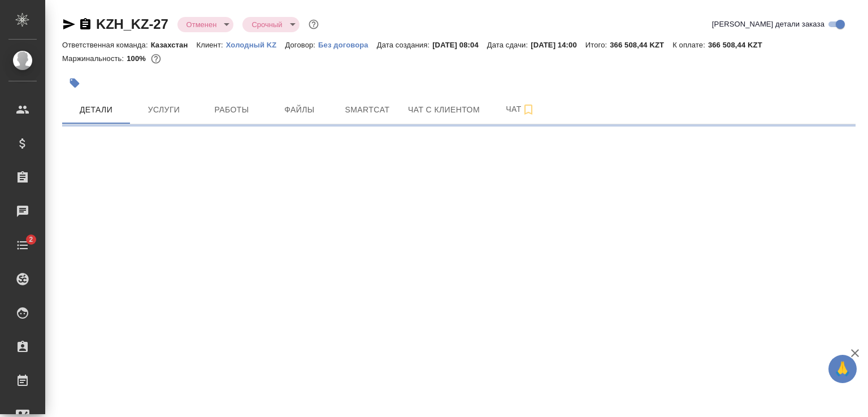 The height and width of the screenshot is (417, 868). What do you see at coordinates (528, 110) in the screenshot?
I see `svg: Подписаться` at bounding box center [528, 110].